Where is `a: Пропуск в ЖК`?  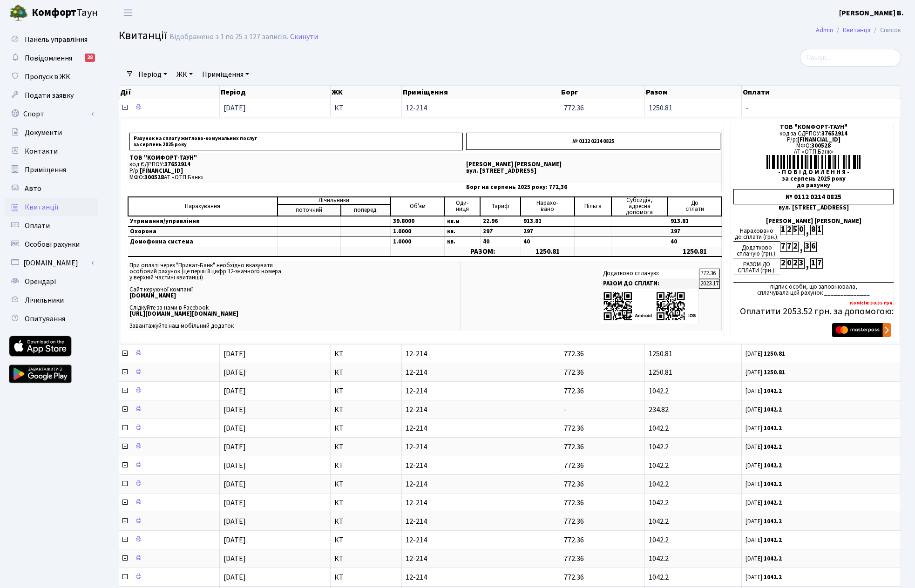
a: Пропуск в ЖК is located at coordinates (51, 77).